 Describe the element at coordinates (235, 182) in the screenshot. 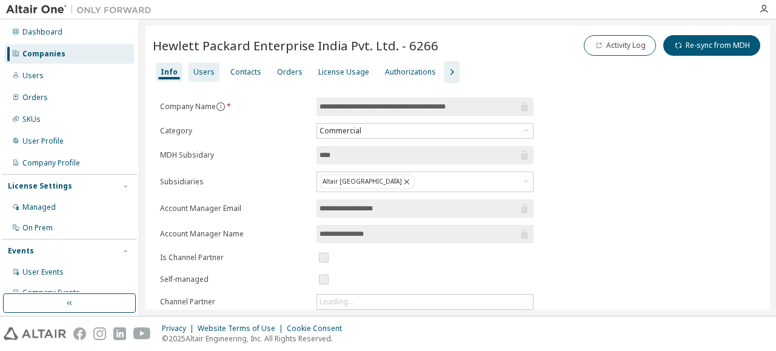

I see `label: Subsidiaries` at that location.